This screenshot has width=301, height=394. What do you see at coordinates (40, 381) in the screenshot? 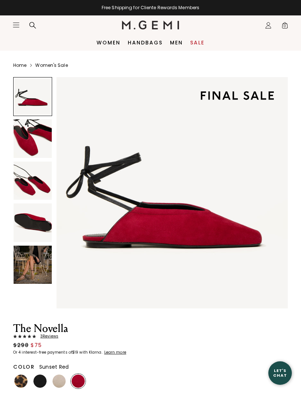
I see `img: Black` at bounding box center [40, 381].